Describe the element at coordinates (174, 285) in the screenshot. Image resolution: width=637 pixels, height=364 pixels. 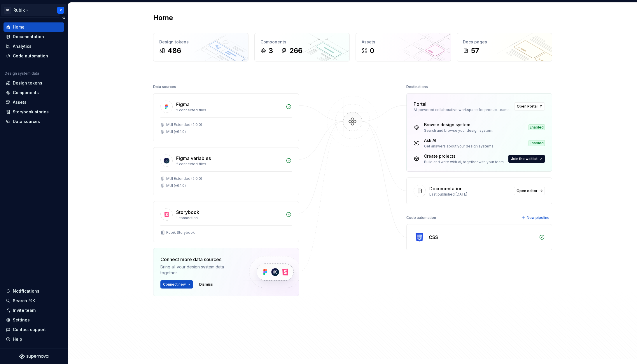
I see `span: Connect new` at that location.